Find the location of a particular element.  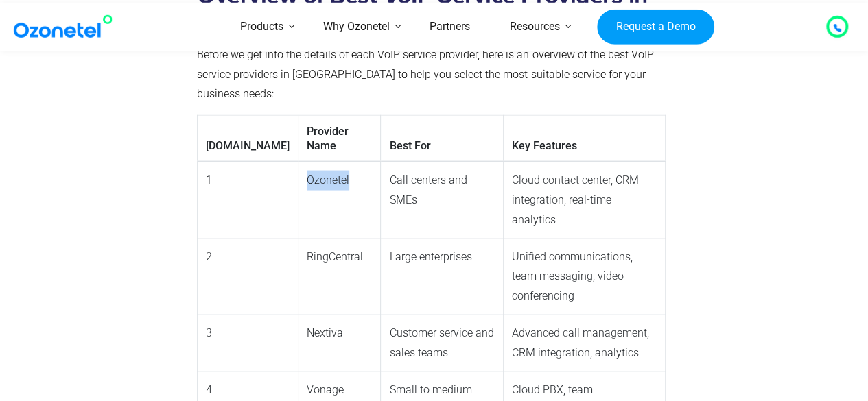

td: Nextiva is located at coordinates (340, 344).